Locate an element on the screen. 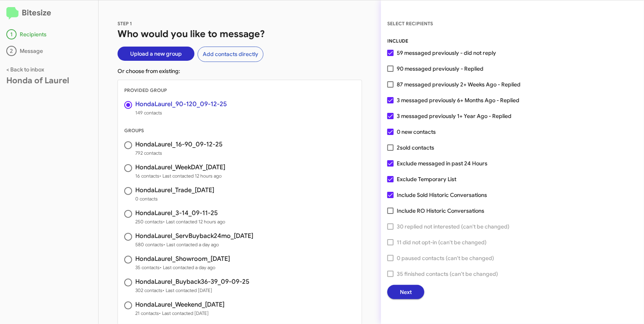 The width and height of the screenshot is (644, 324). div: GROUPS is located at coordinates (240, 131).